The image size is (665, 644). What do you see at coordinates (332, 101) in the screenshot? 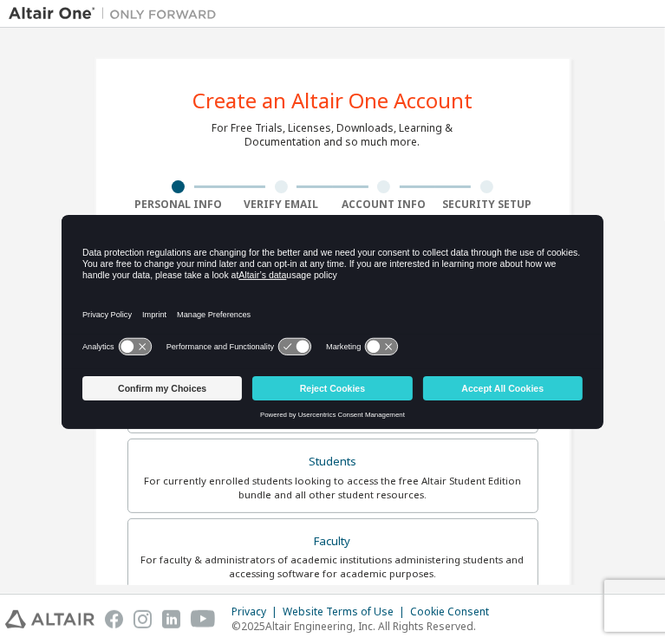
I see `div: Create an Altair One Account` at bounding box center [332, 101].